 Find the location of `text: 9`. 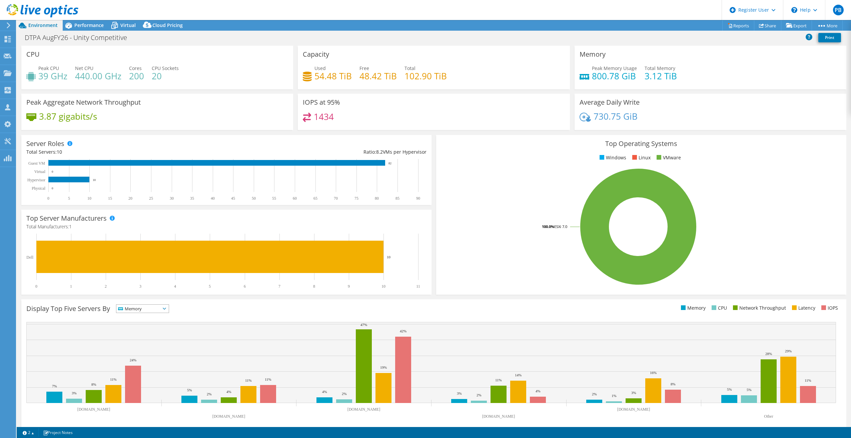

text: 9 is located at coordinates (349, 286).